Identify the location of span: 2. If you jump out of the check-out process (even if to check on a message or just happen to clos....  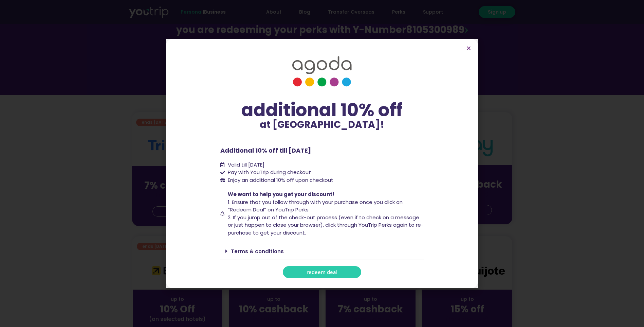
(325, 225).